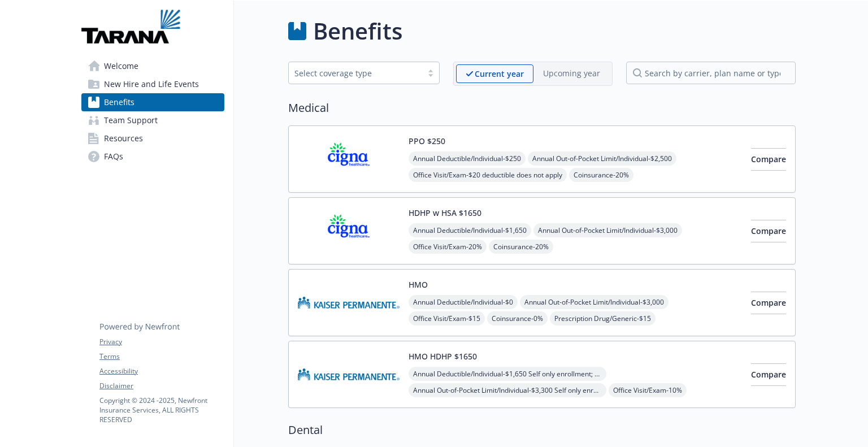 The image size is (868, 447). Describe the element at coordinates (542, 430) in the screenshot. I see `h2: Dental` at that location.